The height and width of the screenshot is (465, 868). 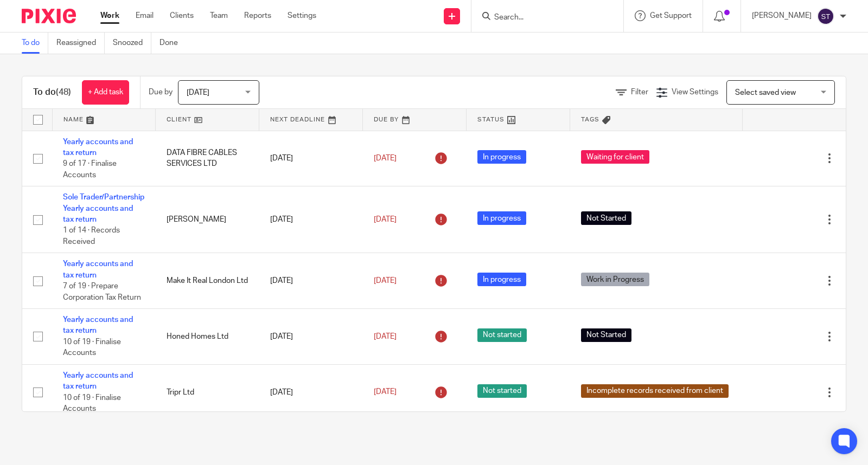 What do you see at coordinates (91, 236) in the screenshot?
I see `span: 1 of 14 · Records Received` at bounding box center [91, 236].